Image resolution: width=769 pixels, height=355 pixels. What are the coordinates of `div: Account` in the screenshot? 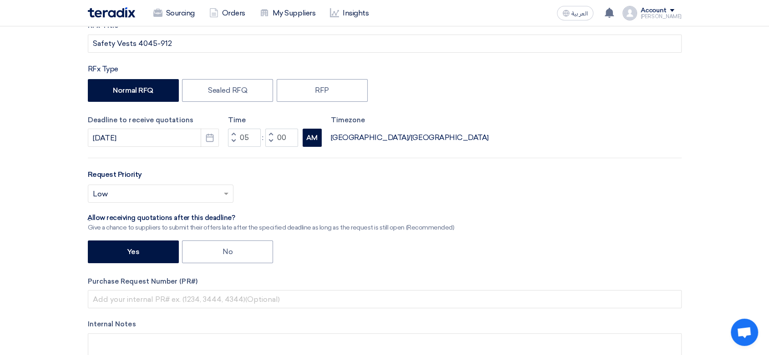 It's located at (653, 10).